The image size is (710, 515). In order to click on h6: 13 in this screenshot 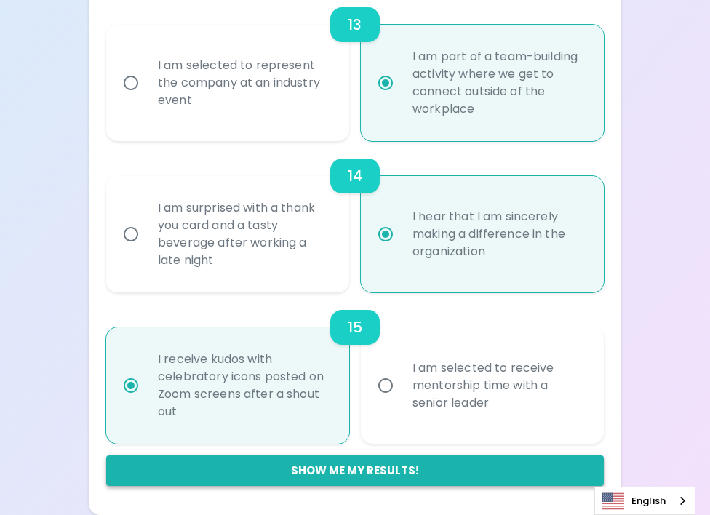, I will do `click(354, 25)`.